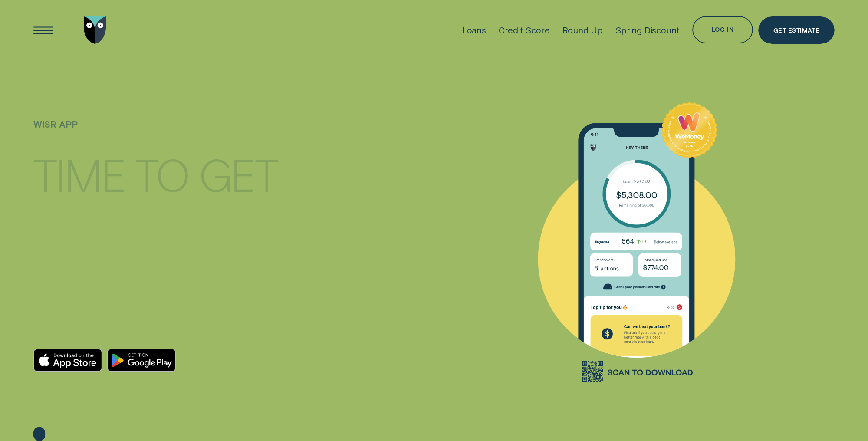  I want to click on img: Wisr, so click(95, 30).